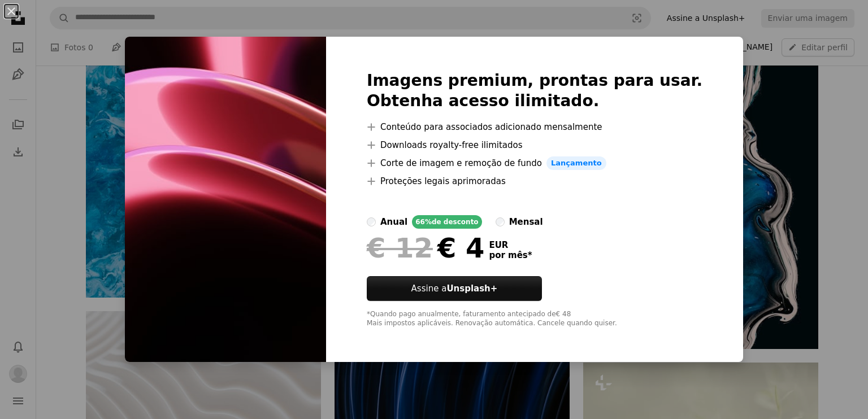  Describe the element at coordinates (526, 222) in the screenshot. I see `div: mensal` at that location.